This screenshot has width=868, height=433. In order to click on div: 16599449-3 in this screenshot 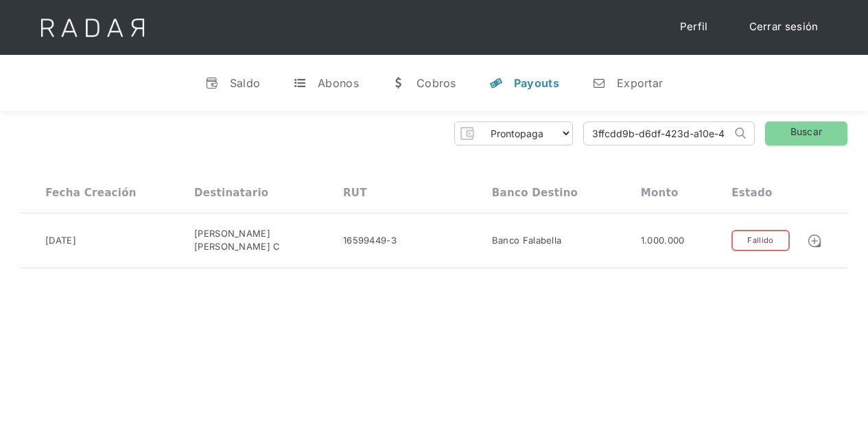, I will do `click(370, 241)`.